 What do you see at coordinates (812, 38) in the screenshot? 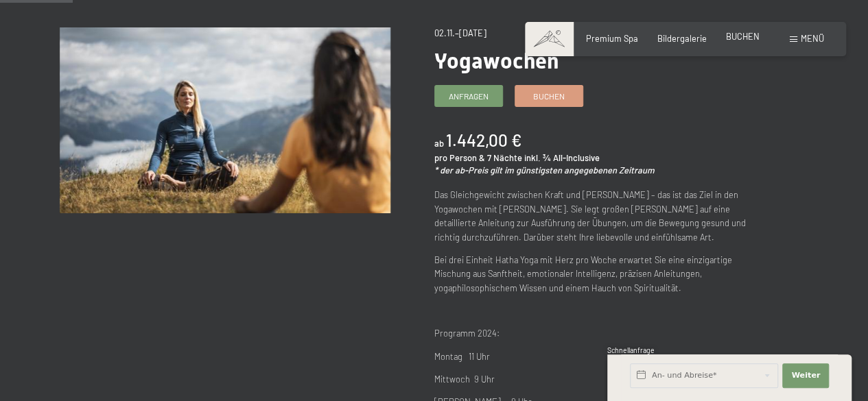
I see `span: Menü` at bounding box center [812, 38].